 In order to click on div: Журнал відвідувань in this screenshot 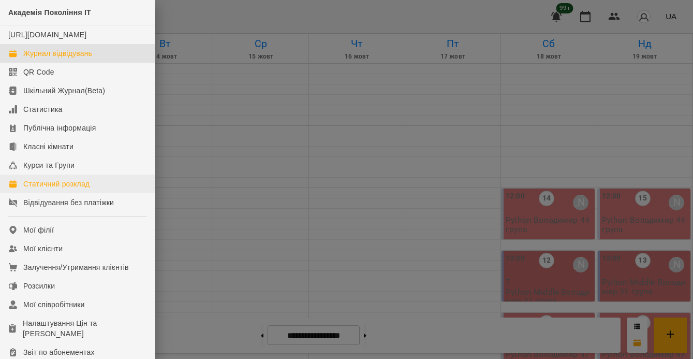, I will do `click(57, 53)`.